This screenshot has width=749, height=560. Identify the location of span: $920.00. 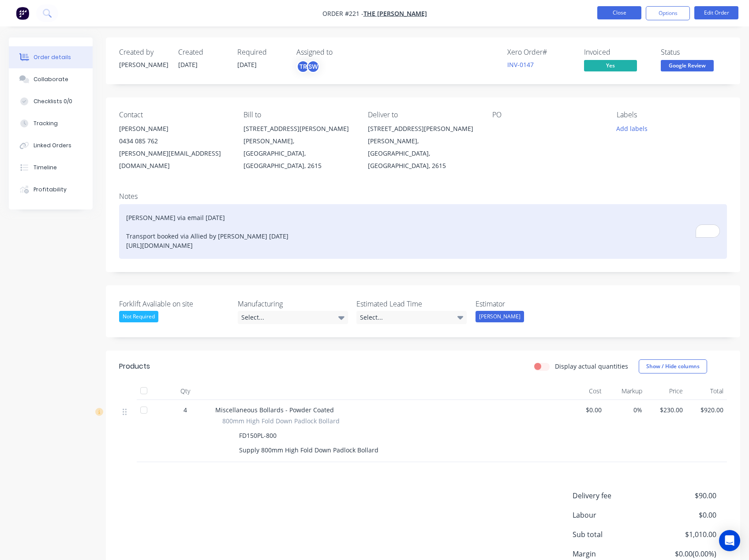
(706, 410).